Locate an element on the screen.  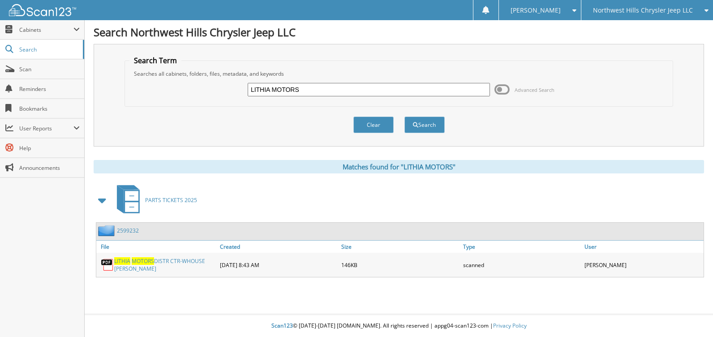
span: Bookmarks is located at coordinates (49, 108).